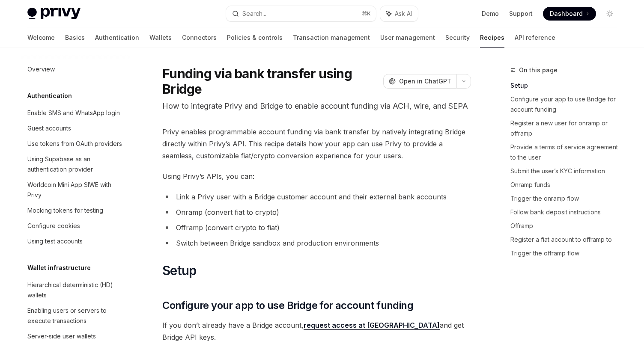 This screenshot has width=644, height=341. I want to click on a: User management, so click(407, 38).